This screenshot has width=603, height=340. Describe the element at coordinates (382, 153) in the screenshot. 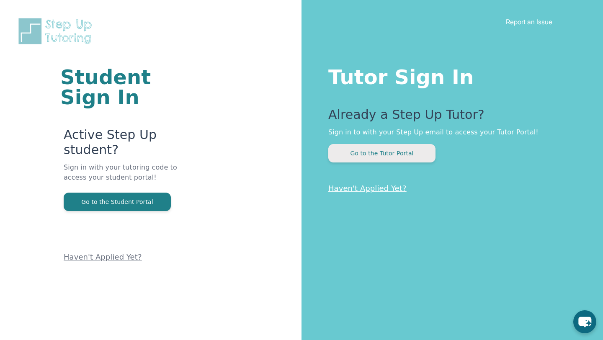

I see `button: Go to the Tutor Portal` at that location.